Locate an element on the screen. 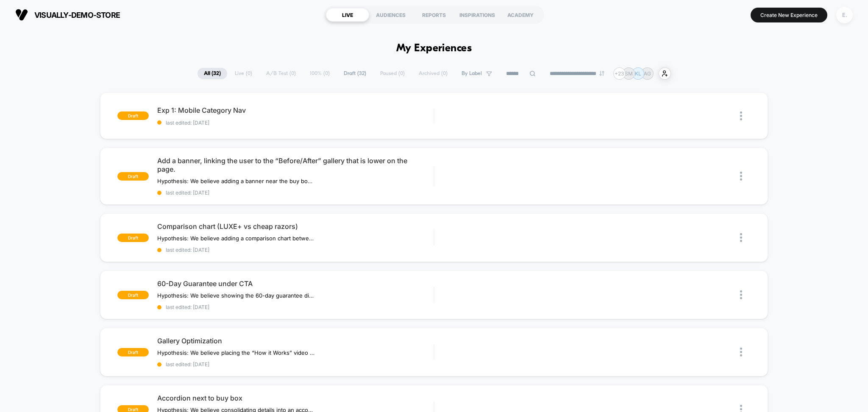 This screenshot has height=412, width=868. span: Hypothesis: We believe adding a banner near the buy box that links users directly to the Before/A... is located at coordinates (236, 181).